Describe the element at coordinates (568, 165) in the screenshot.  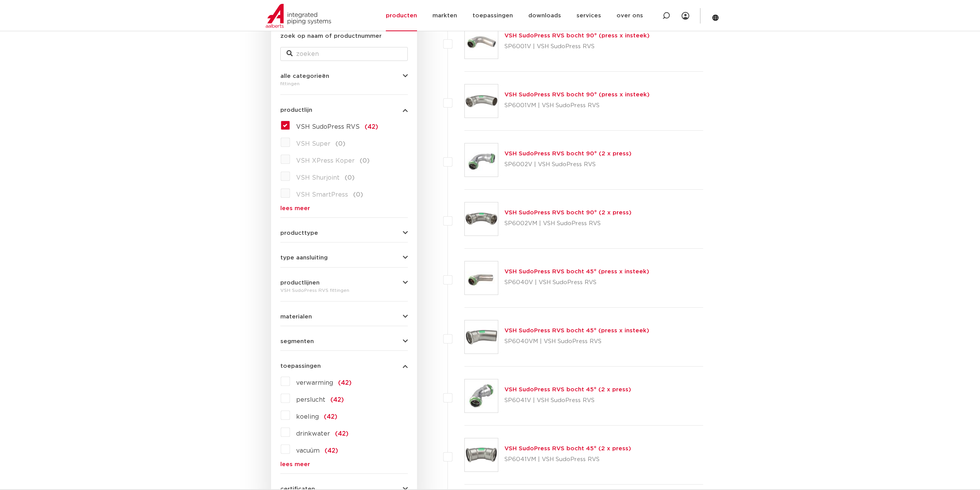
I see `p: SP6002V | VSH SudoPress RVS` at that location.